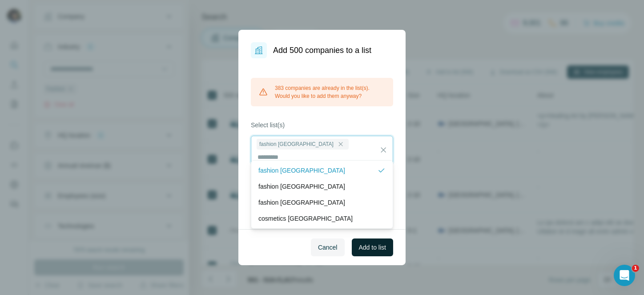  I want to click on div: 383 companies are already in the list(s). Would you like to add them anyway?, so click(322, 92).